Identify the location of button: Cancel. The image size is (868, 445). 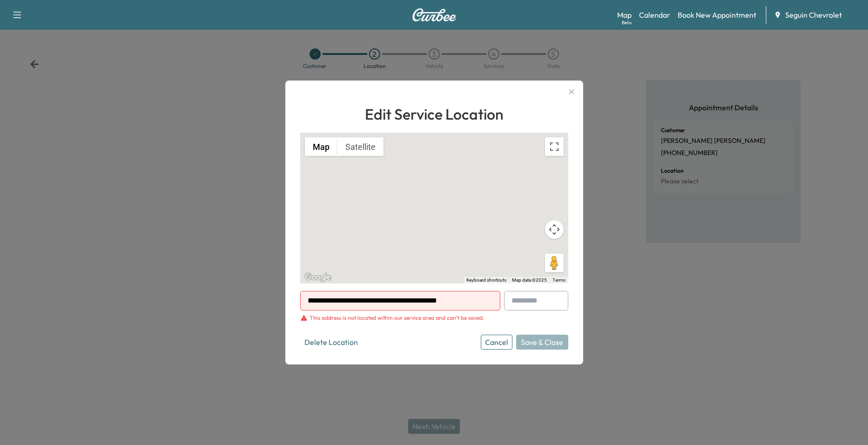
(497, 342).